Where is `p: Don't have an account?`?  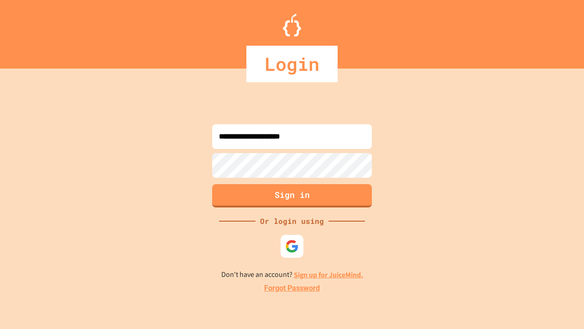
p: Don't have an account? is located at coordinates (292, 274).